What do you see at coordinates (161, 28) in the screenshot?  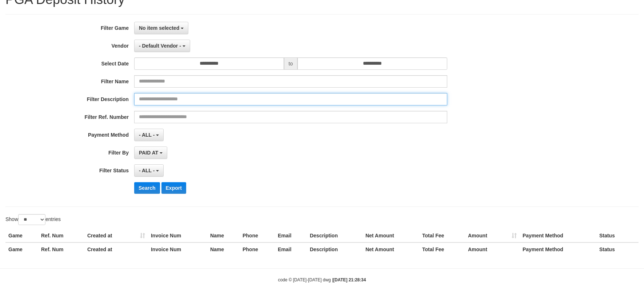 I see `button: No item selected` at bounding box center [161, 28].